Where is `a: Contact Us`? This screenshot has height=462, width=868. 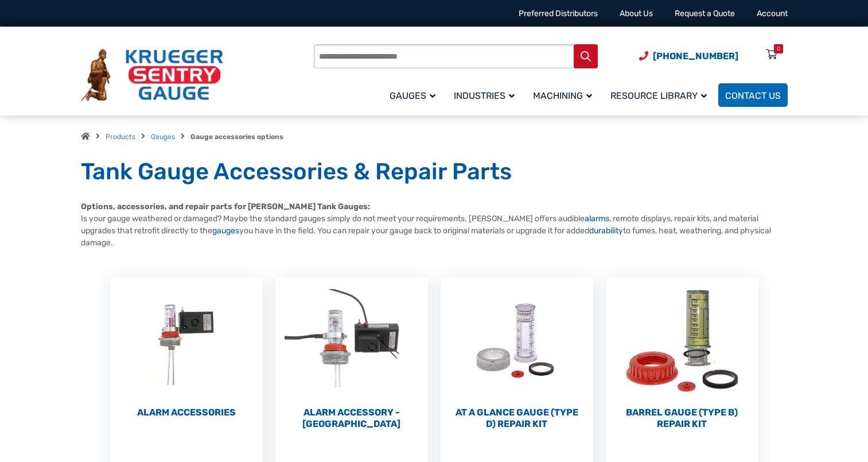 a: Contact Us is located at coordinates (753, 95).